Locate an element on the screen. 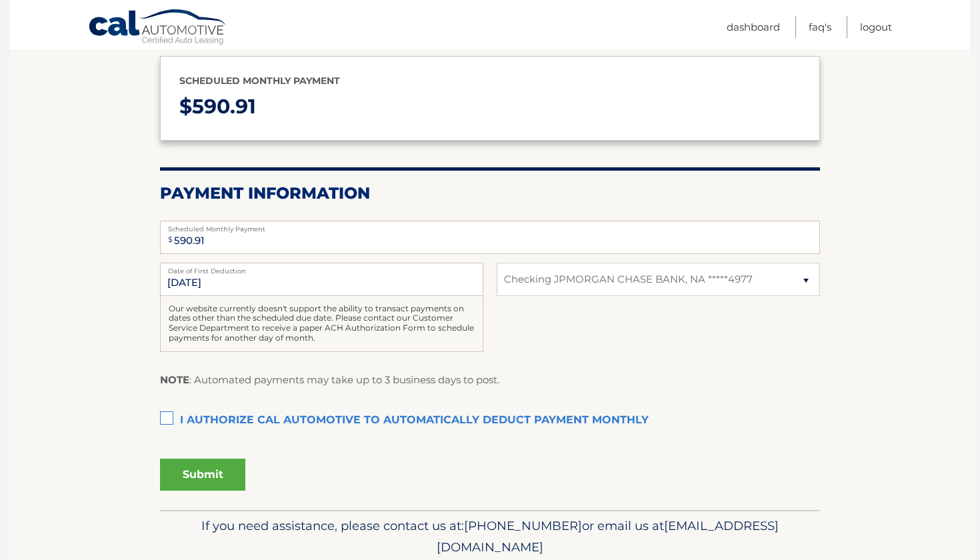  strong: NOTE is located at coordinates (175, 379).